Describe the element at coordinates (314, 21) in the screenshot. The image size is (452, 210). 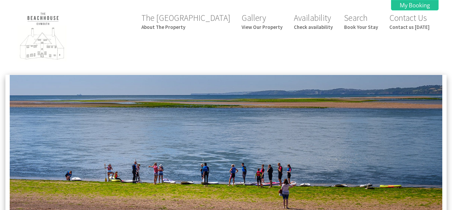
I see `a: AvailabilityCheck availability` at that location.